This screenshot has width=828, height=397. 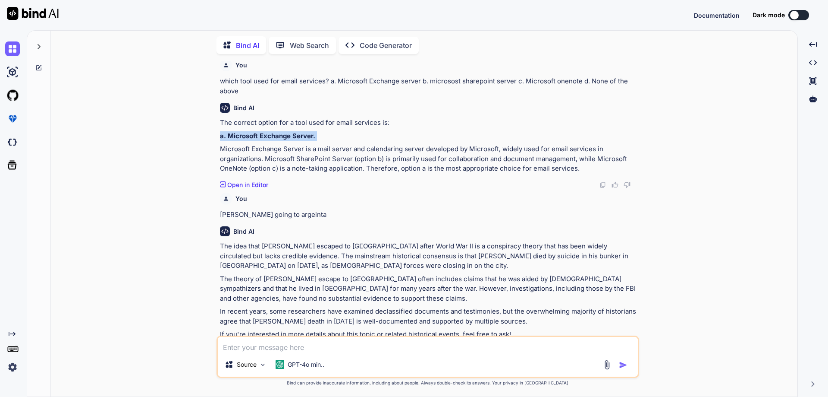 What do you see at coordinates (268, 135) in the screenshot?
I see `strong: a. Microsoft Exchange Server.` at bounding box center [268, 135].